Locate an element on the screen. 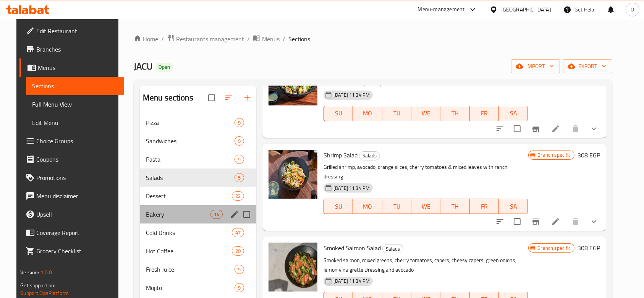 The image size is (644, 298). a: Menu disclaimer is located at coordinates (72, 196).